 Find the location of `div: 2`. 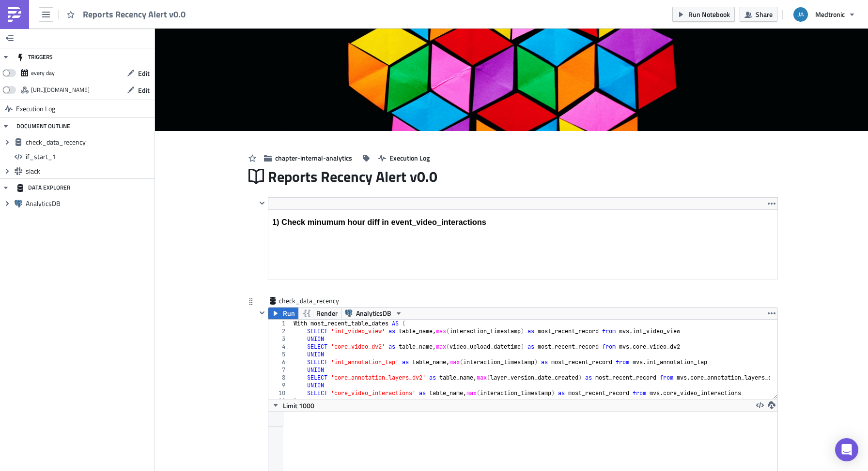

div: 2 is located at coordinates (280, 331).